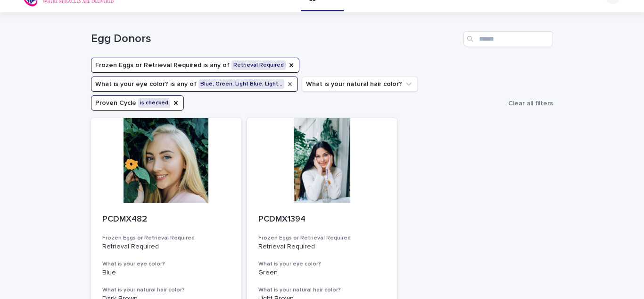 The image size is (644, 299). Describe the element at coordinates (276, 38) in the screenshot. I see `h1: Egg Donors` at that location.